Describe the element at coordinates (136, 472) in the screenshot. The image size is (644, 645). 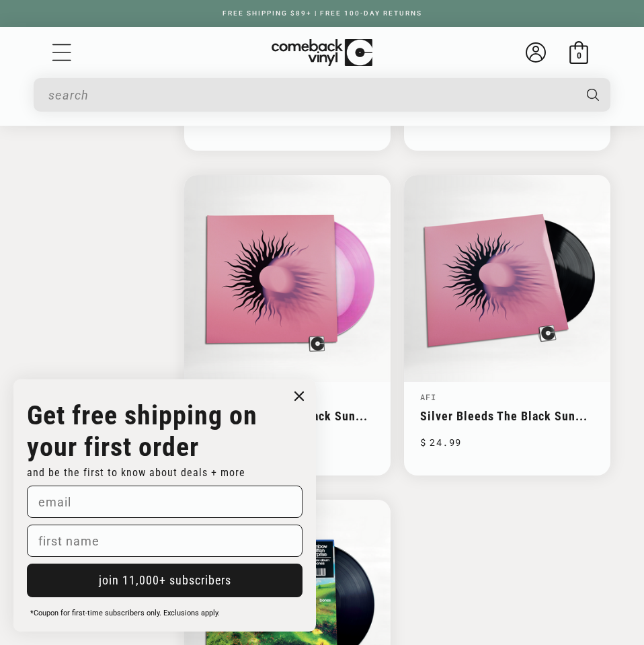
I see `span: and be the first to know about deals + more` at that location.